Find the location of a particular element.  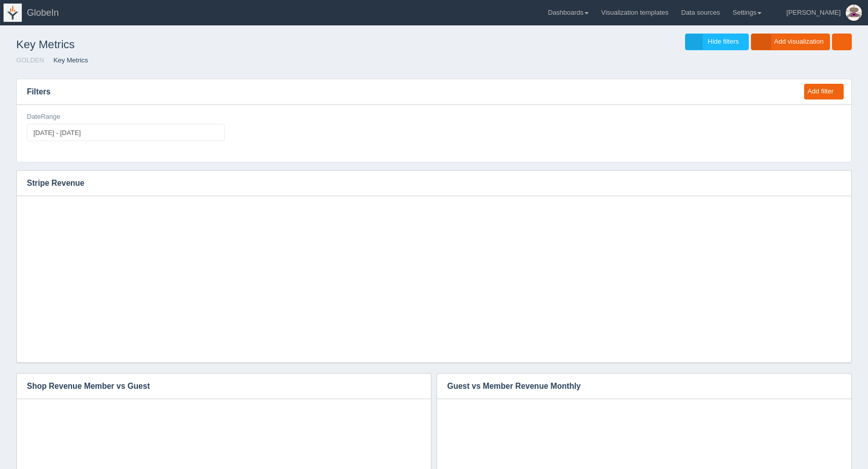

h3: Shop Revenue Member vs Guest is located at coordinates (216, 386).